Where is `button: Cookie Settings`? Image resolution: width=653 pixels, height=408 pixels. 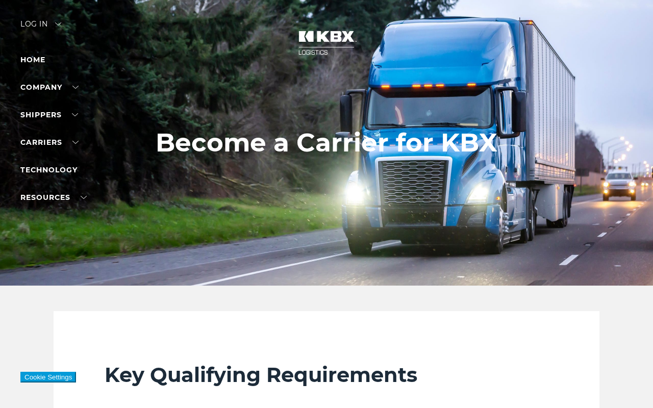 button: Cookie Settings is located at coordinates (48, 377).